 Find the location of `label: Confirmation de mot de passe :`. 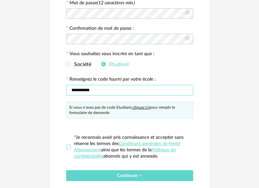

label: Confirmation de mot de passe : is located at coordinates (100, 29).